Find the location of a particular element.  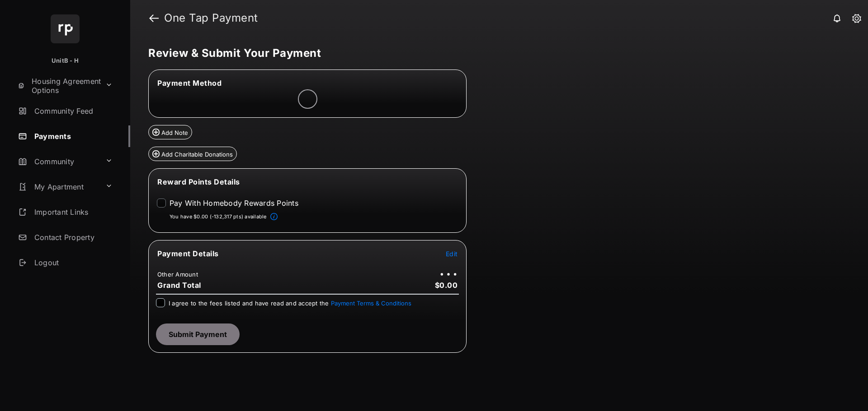

span: Grand Total is located at coordinates (179, 286).